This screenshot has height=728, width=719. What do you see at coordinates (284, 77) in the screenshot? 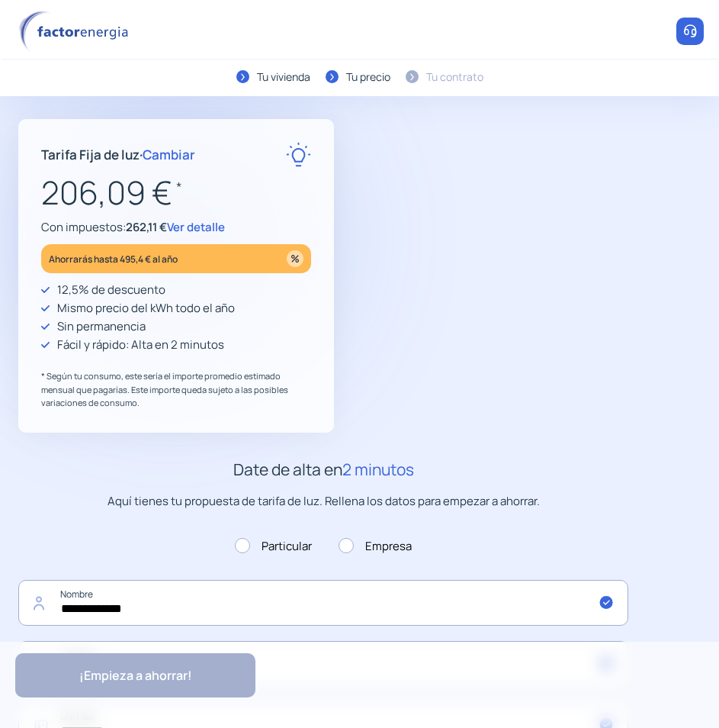
I see `div: Tu vivienda` at bounding box center [284, 77].